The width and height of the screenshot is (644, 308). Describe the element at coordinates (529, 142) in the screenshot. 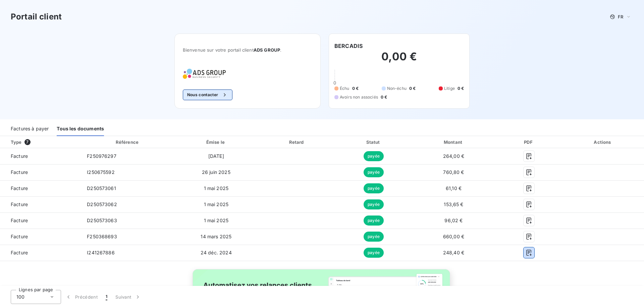

I see `div: PDF` at that location.